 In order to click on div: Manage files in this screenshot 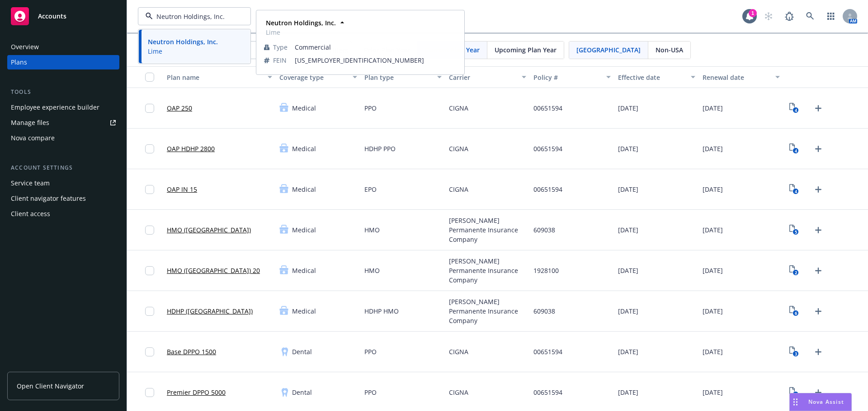, I will do `click(30, 123)`.